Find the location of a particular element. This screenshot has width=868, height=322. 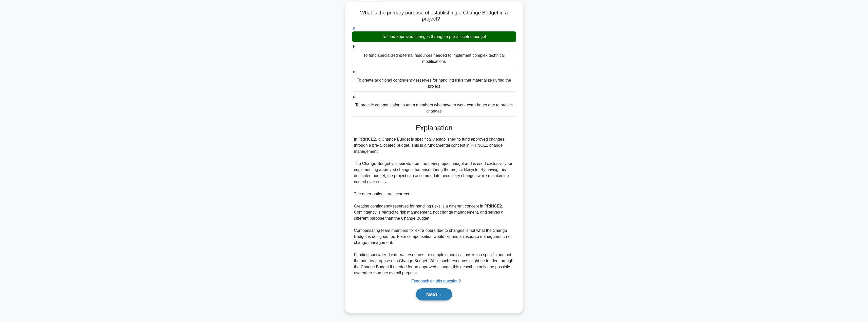

span: d. is located at coordinates (354, 97).